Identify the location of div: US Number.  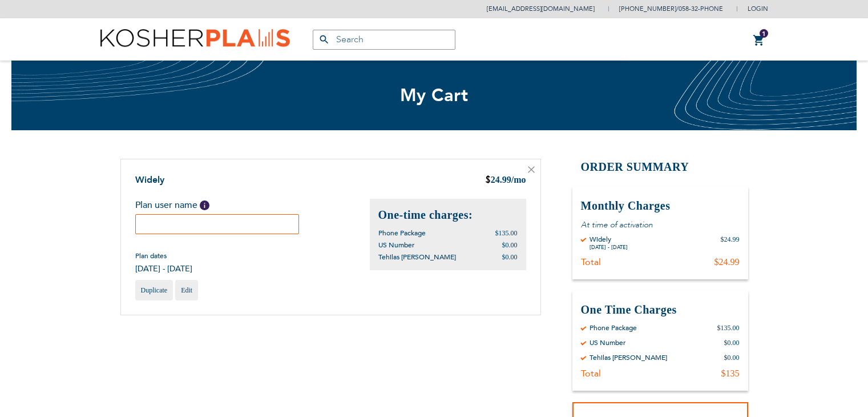
(608, 343).